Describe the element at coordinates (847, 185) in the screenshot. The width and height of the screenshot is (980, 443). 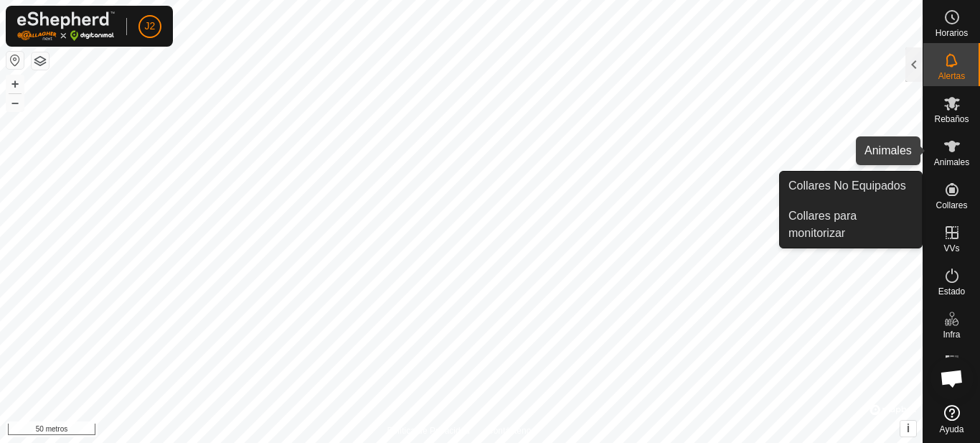
I see `font: Collares No Equipados` at that location.